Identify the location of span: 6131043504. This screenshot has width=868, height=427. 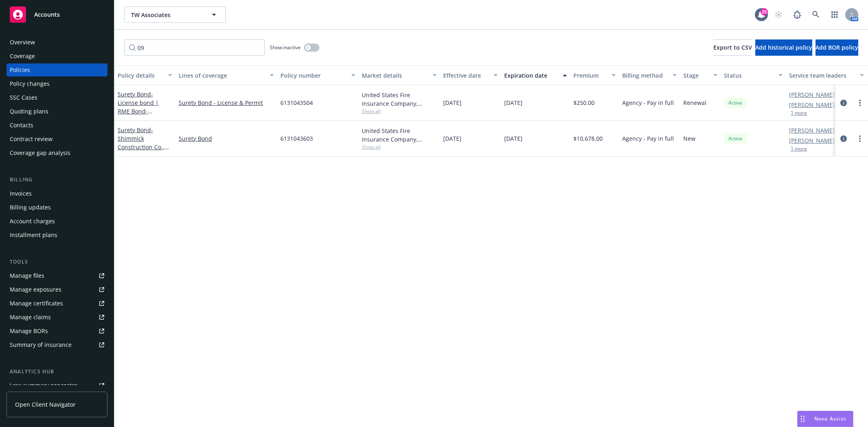
(297, 103).